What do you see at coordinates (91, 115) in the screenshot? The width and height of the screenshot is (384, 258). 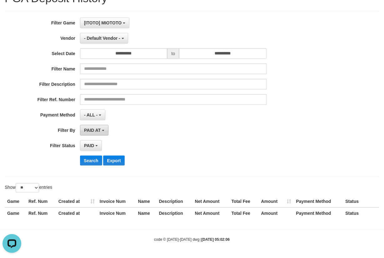 I see `span: - ALL -` at bounding box center [91, 115].